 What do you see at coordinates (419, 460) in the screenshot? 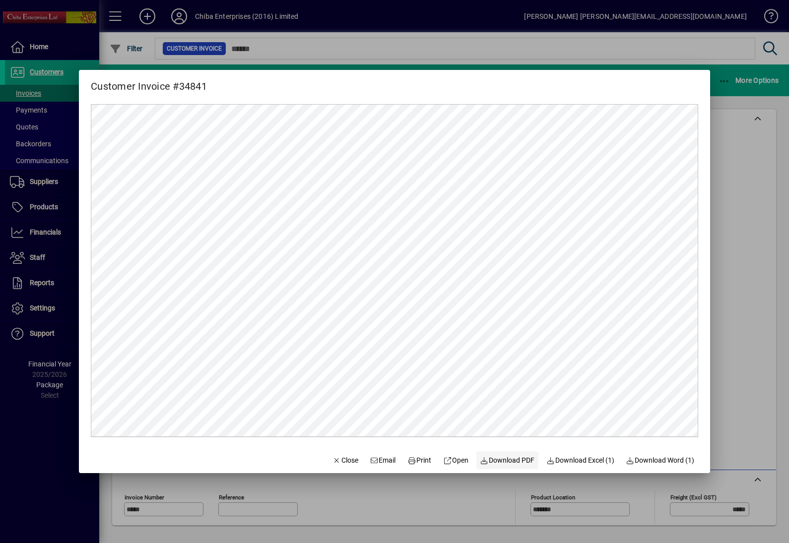
I see `button: Print` at bounding box center [419, 460].